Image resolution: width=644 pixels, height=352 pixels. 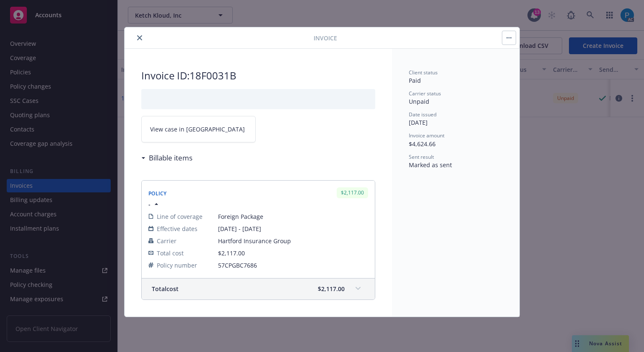 I want to click on span: Policy number, so click(x=177, y=265).